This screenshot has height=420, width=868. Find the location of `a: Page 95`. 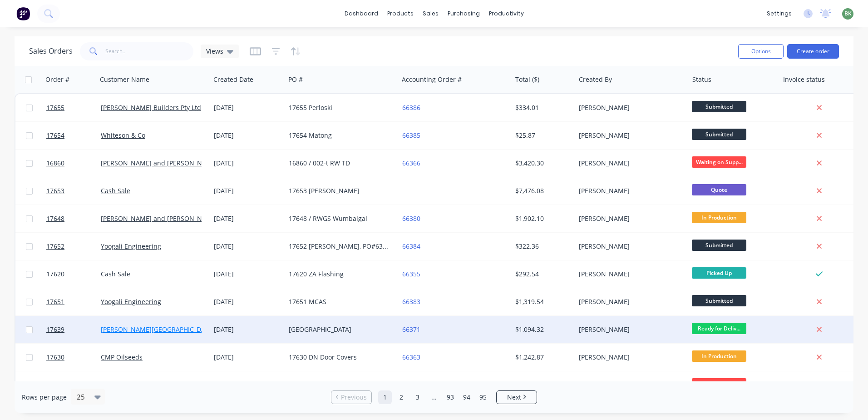

a: Page 95 is located at coordinates (483, 398).